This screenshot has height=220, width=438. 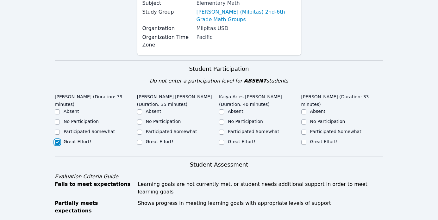 I want to click on label: Organization, so click(x=168, y=29).